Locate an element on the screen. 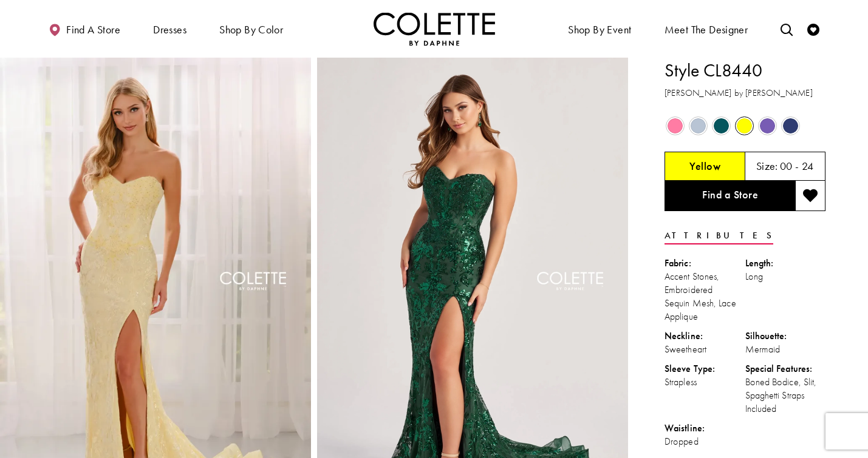 The width and height of the screenshot is (868, 458). div: Ice Blue is located at coordinates (698, 125).